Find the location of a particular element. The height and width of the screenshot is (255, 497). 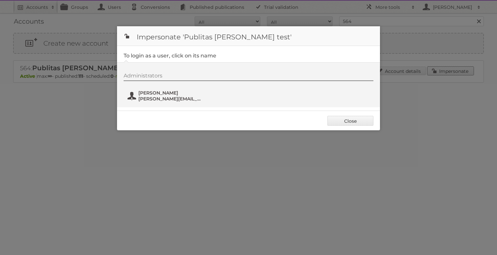

a: Close is located at coordinates (350, 121).